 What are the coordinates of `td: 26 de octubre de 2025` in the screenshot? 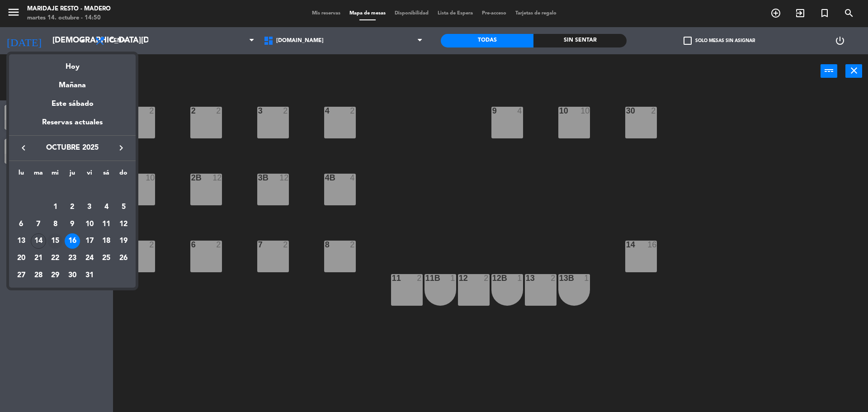 It's located at (124, 258).